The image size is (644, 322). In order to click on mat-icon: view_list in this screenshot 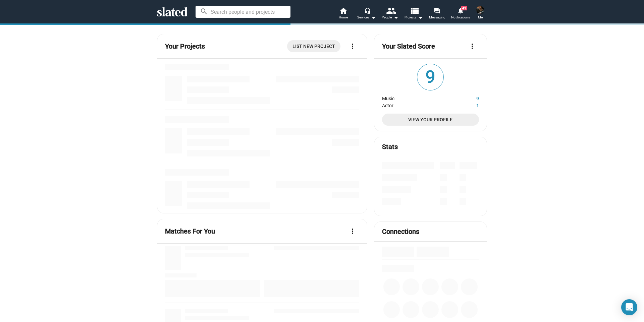, I will do `click(414, 10)`.